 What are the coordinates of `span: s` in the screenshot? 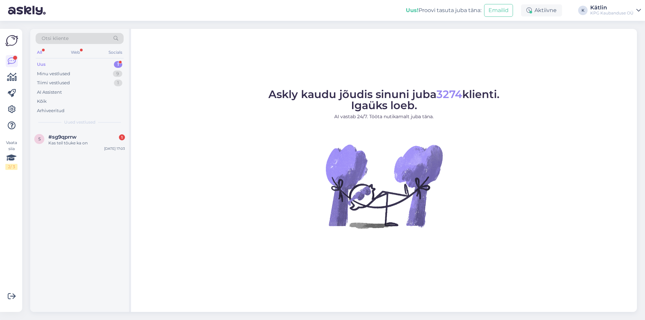 It's located at (39, 139).